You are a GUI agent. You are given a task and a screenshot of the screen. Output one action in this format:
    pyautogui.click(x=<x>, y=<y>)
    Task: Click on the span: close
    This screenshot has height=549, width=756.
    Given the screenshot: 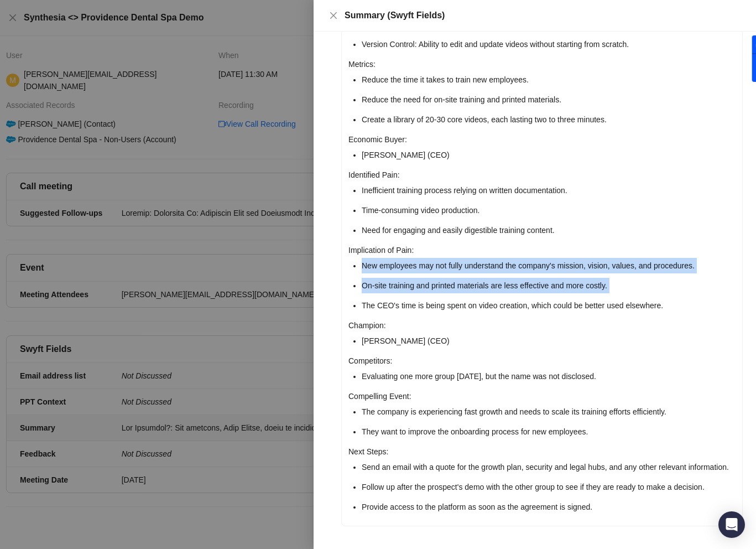 What is the action you would take?
    pyautogui.click(x=334, y=15)
    